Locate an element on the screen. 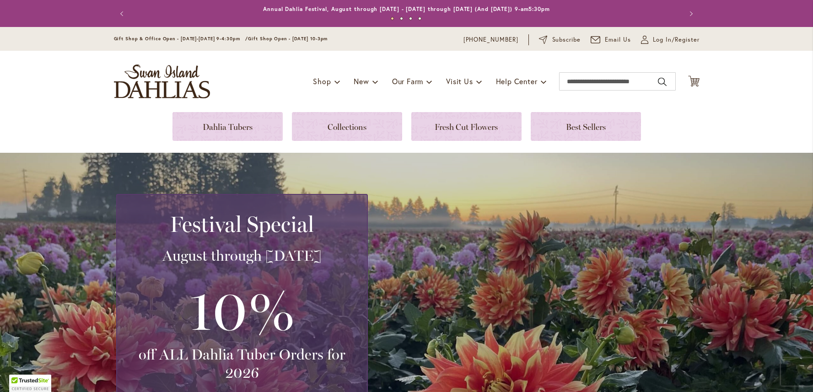 This screenshot has width=813, height=392. a: store logo is located at coordinates (162, 81).